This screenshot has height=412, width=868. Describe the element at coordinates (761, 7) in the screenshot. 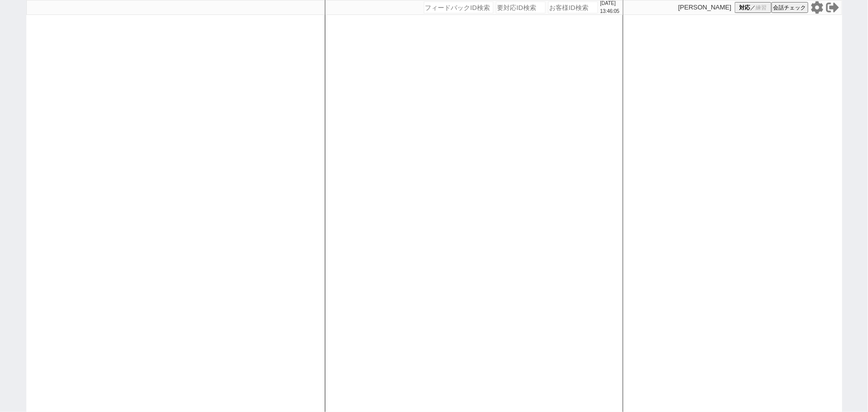

I see `span: 練習` at that location.